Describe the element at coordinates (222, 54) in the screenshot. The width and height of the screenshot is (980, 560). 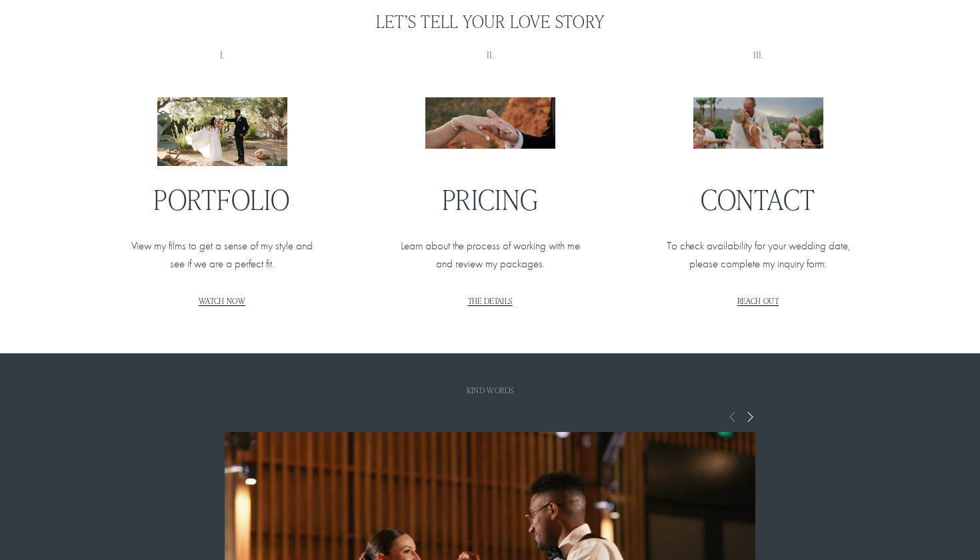
I see `p: I.` at that location.